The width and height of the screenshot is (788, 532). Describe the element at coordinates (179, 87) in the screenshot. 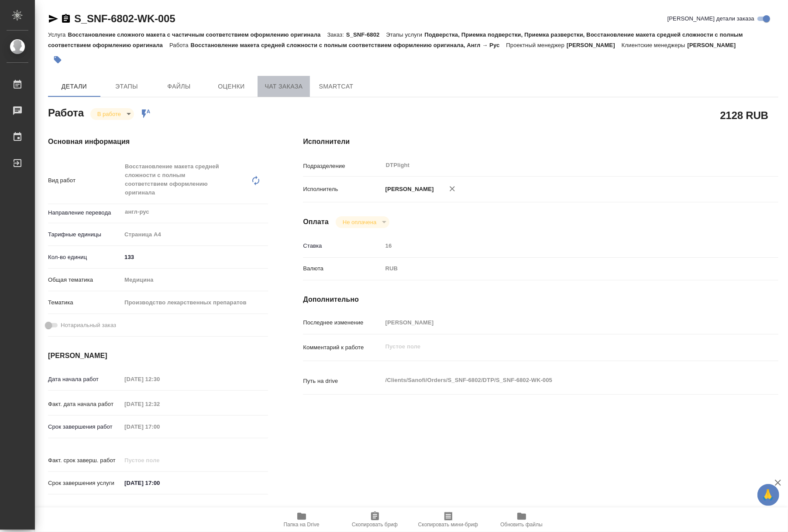

I see `span: Файлы` at that location.